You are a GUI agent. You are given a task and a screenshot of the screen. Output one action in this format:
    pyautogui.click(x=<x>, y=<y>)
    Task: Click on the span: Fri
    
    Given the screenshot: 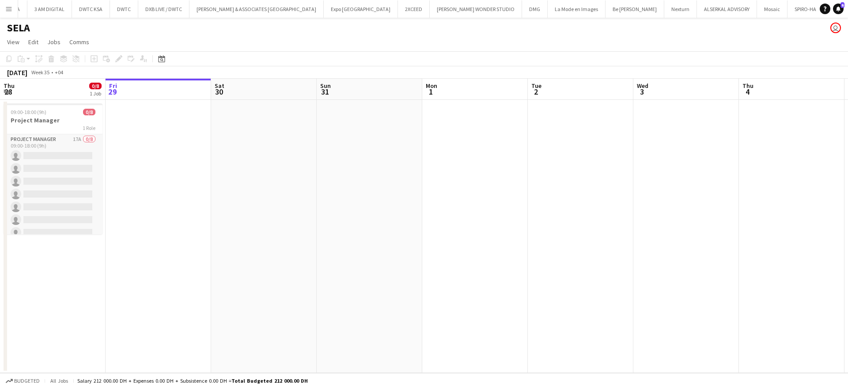 What is the action you would take?
    pyautogui.click(x=113, y=86)
    